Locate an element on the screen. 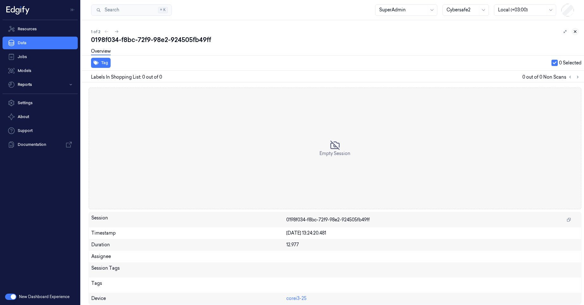  div: Timestamp is located at coordinates (189, 233).